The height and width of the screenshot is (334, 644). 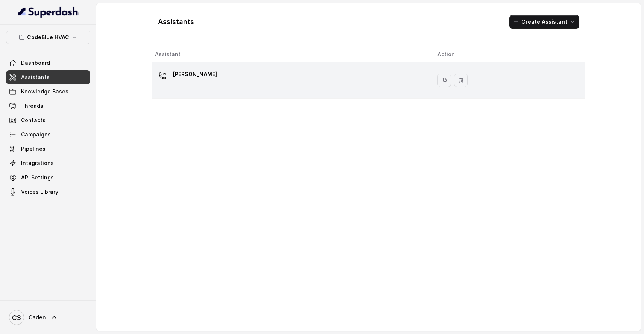 What do you see at coordinates (45, 92) in the screenshot?
I see `span: Knowledge Bases` at bounding box center [45, 92].